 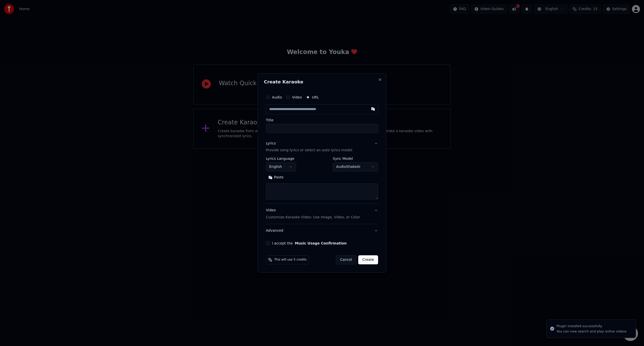 I want to click on label: I accept the, so click(x=309, y=243).